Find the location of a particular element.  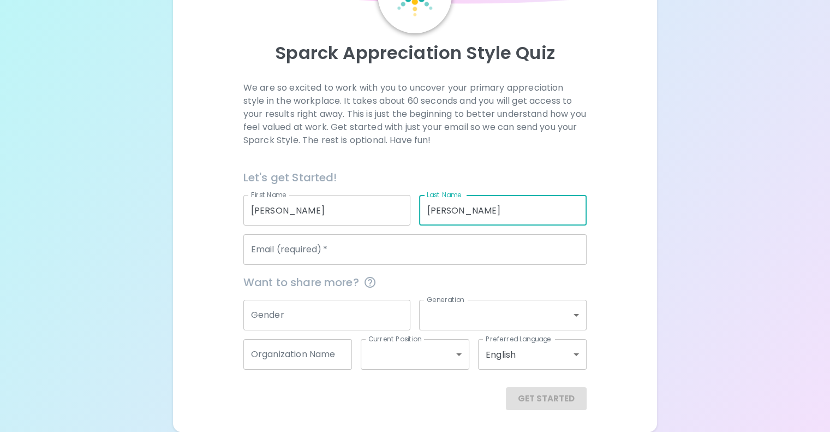

svg: This information is completely confidential and only used for aggregated appreciation studies at ... is located at coordinates (370, 282).